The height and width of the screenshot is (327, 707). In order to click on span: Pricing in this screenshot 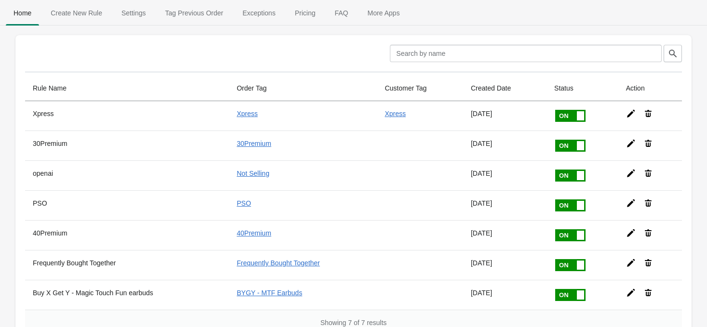, I will do `click(305, 13)`.